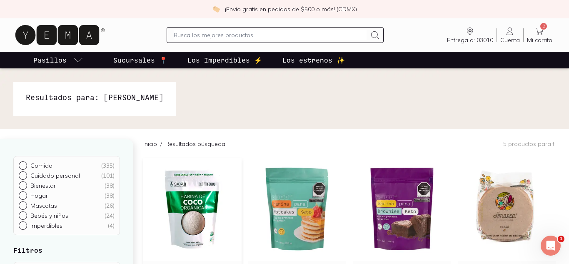  I want to click on p: 5 productos para ti, so click(529, 144).